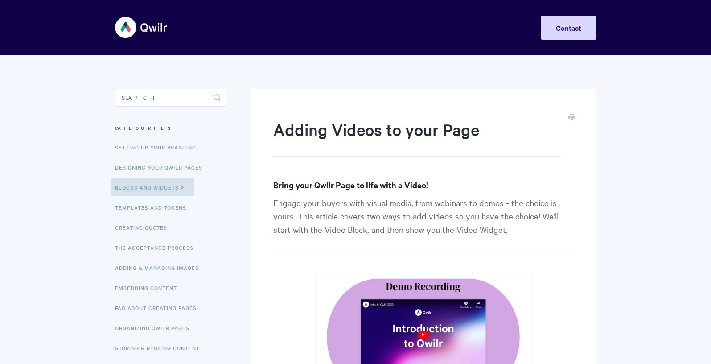  I want to click on p: Engage your buyers with visual media, from webinars to demos - the choice is yours. This article ..., so click(423, 224).